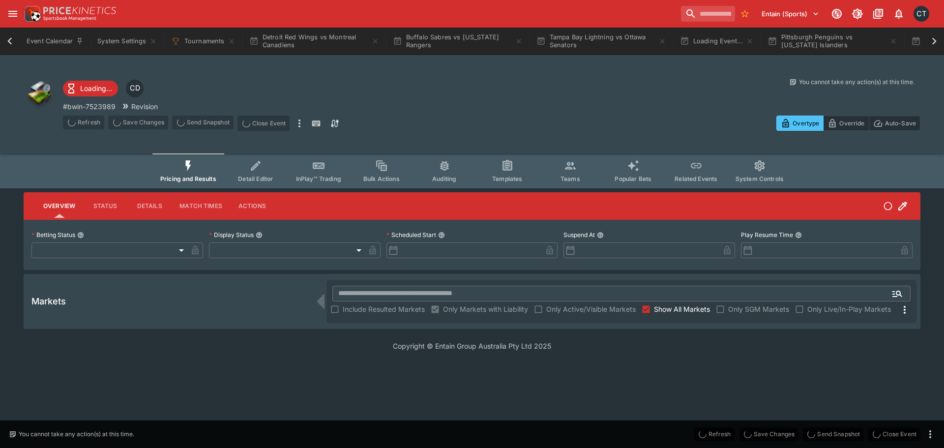 This screenshot has height=448, width=944. What do you see at coordinates (745, 14) in the screenshot?
I see `button: No Bookmarks` at bounding box center [745, 14].